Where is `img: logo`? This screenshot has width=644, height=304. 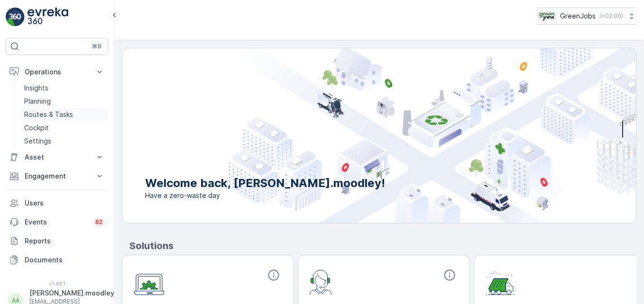 img: logo is located at coordinates (15, 17).